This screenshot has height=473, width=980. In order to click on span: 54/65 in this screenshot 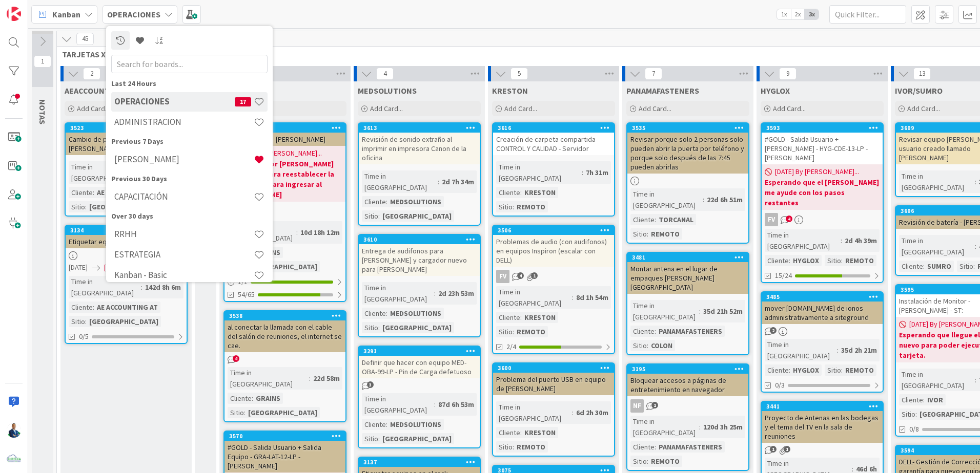, I will do `click(246, 295)`.